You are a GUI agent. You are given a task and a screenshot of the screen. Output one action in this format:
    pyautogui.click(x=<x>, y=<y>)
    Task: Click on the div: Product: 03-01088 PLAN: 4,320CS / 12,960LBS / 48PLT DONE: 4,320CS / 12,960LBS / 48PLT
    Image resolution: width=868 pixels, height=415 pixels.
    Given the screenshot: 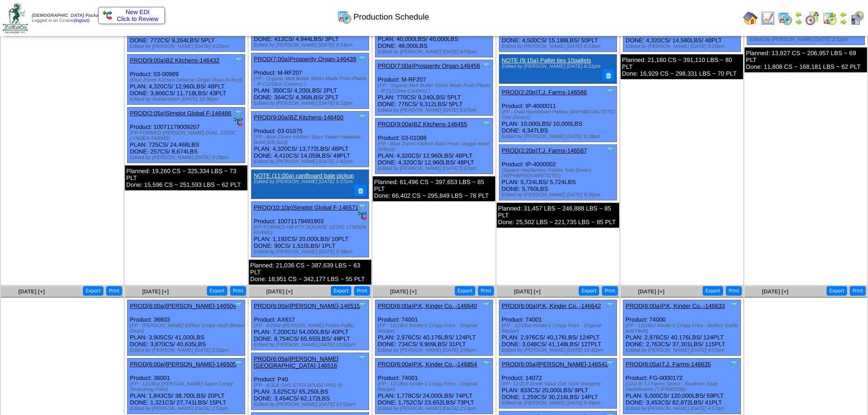 What is the action you would take?
    pyautogui.click(x=434, y=146)
    